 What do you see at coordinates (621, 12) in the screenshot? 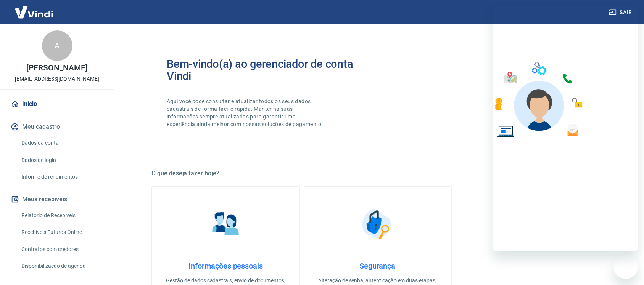
I see `button: Sair` at bounding box center [621, 12].